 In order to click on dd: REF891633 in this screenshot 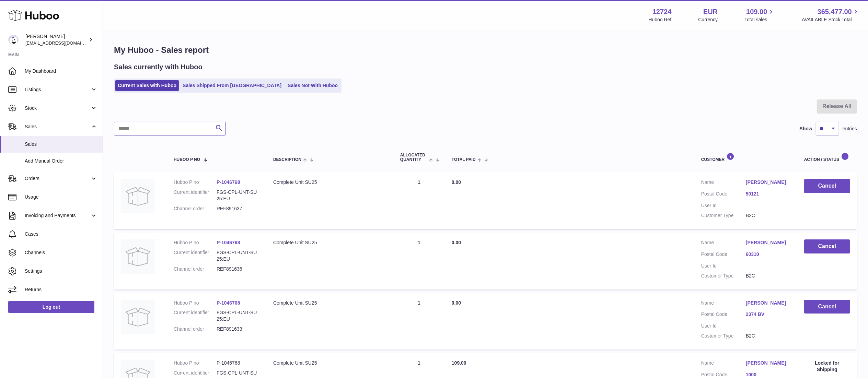, I will do `click(238, 329)`.